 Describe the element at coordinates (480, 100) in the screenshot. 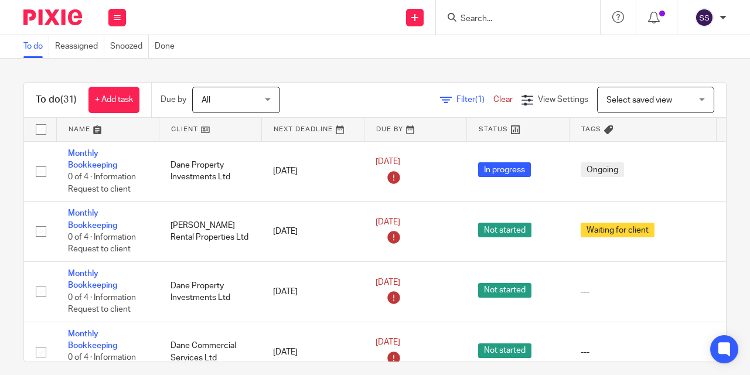

I see `span: (1)` at that location.